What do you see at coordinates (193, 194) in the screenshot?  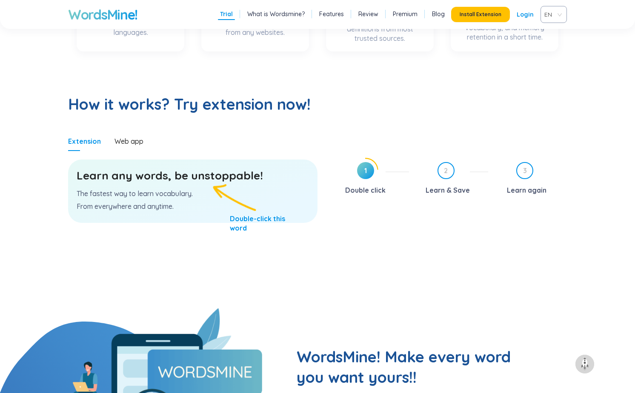 I see `p: The fastest way to learn vocabulary.` at bounding box center [193, 194].